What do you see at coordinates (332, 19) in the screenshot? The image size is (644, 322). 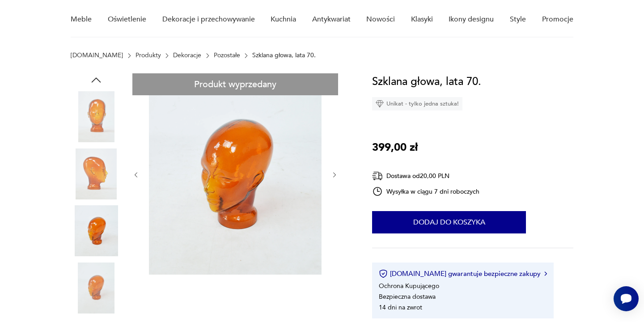 I see `a: Antykwariat` at bounding box center [332, 19].